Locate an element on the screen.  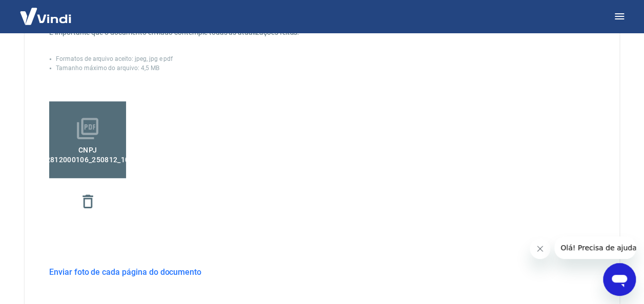
p: Formatos de arquivo aceito: jpeg, jpg e pdf is located at coordinates (114, 59).